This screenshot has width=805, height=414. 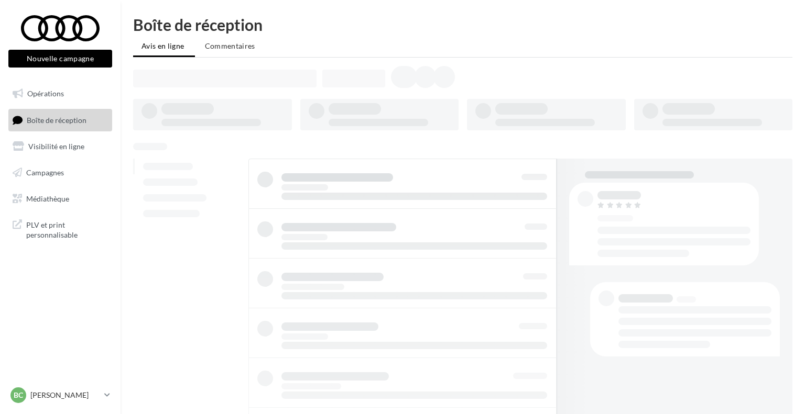 I want to click on a: Médiathèque, so click(x=60, y=199).